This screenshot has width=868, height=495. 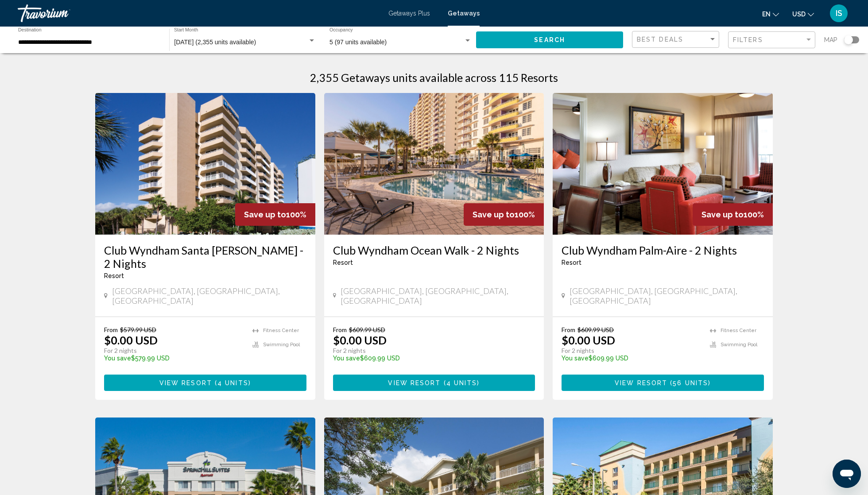 What do you see at coordinates (550, 39) in the screenshot?
I see `button: Search` at bounding box center [550, 39].